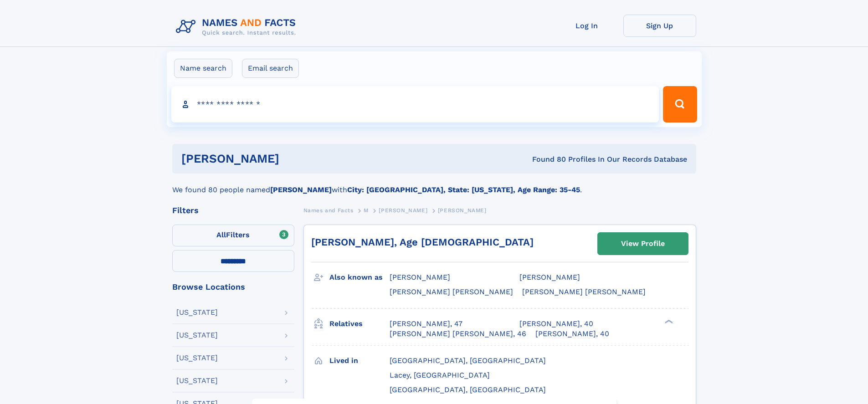 This screenshot has width=868, height=404. I want to click on input: search input, so click(415, 104).